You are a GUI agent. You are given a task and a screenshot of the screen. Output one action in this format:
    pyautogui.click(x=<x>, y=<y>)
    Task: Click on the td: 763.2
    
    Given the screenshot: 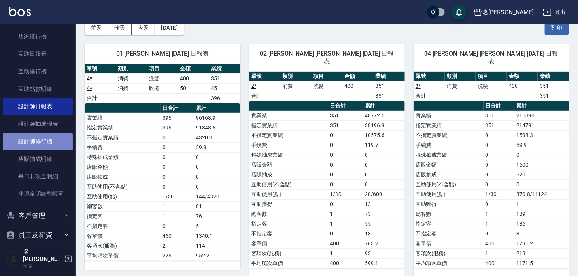 What is the action you would take?
    pyautogui.click(x=384, y=244)
    